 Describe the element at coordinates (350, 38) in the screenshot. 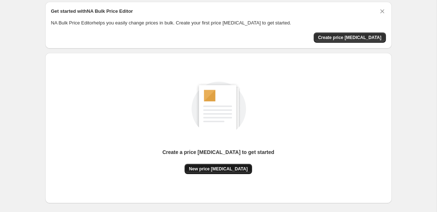

I see `button: Create price change job` at that location.